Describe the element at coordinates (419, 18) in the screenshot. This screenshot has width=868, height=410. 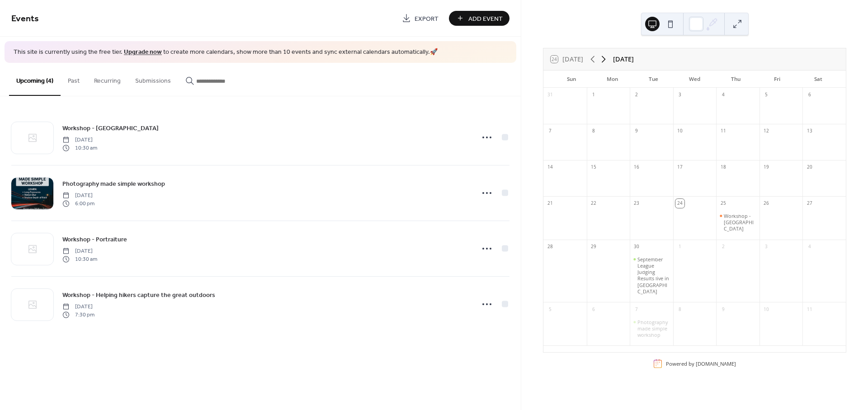
I see `a: Export` at that location.